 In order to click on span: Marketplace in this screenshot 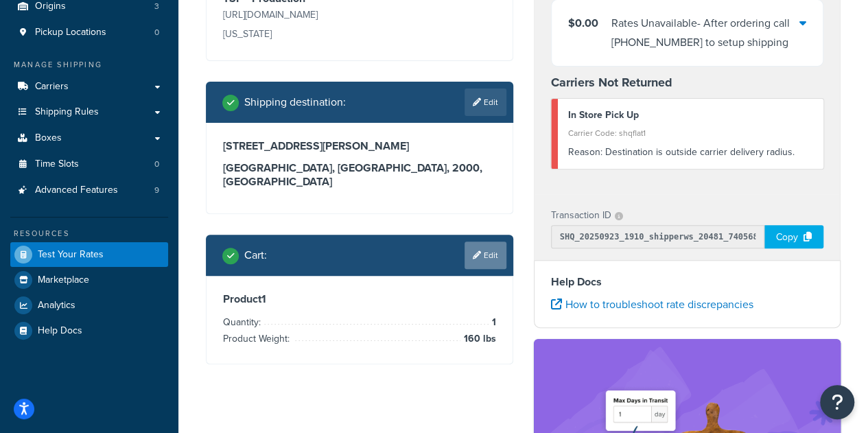, I will do `click(63, 280)`.